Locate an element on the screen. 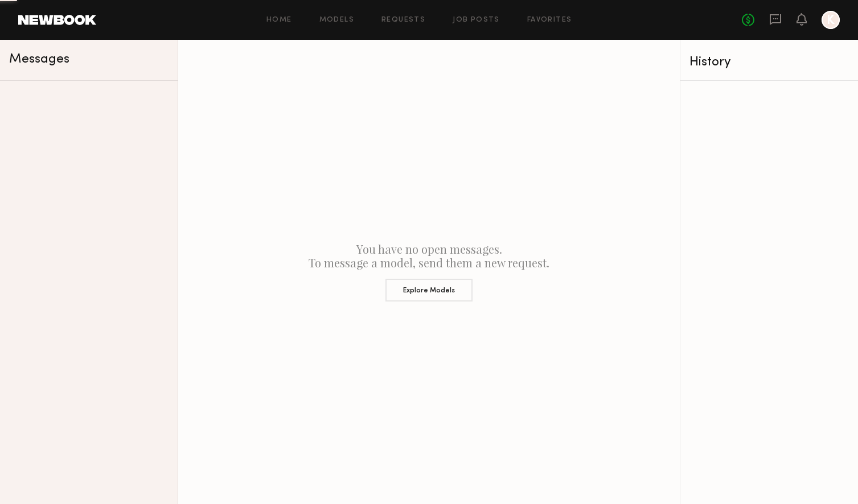  a: Home is located at coordinates (279, 20).